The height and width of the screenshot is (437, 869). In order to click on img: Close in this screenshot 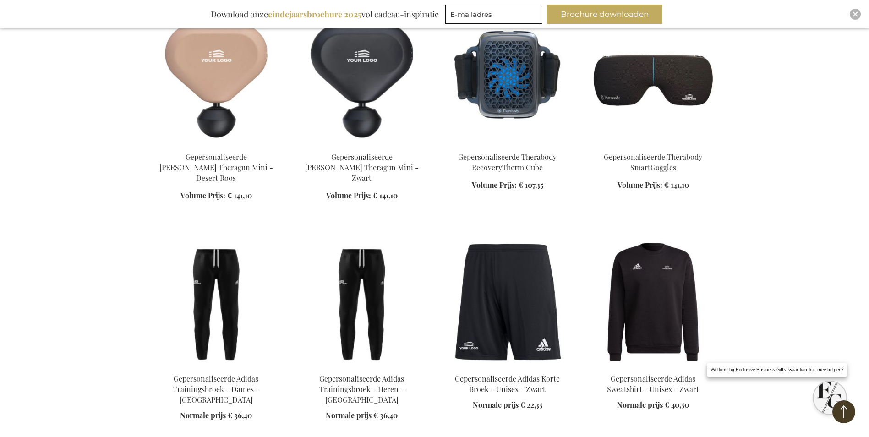, I will do `click(855, 14)`.